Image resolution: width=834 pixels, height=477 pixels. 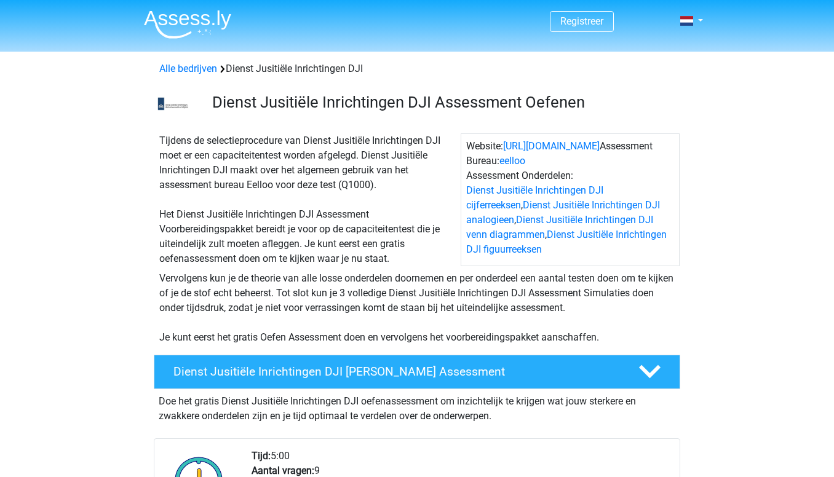 I want to click on div: Vervolgens kun je de theorie van alle losse onderdelen doornemen en per onderdeel een aantal test..., so click(x=417, y=308).